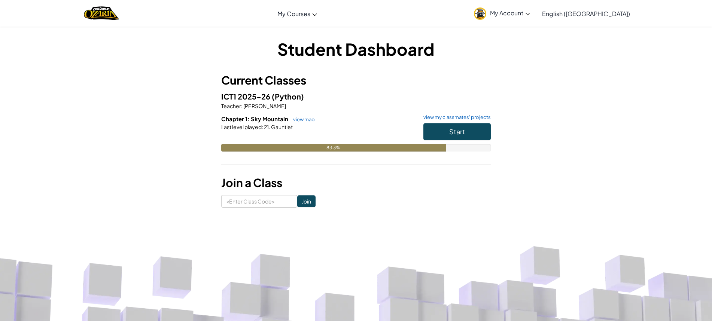 This screenshot has height=321, width=712. I want to click on span: 21., so click(266, 127).